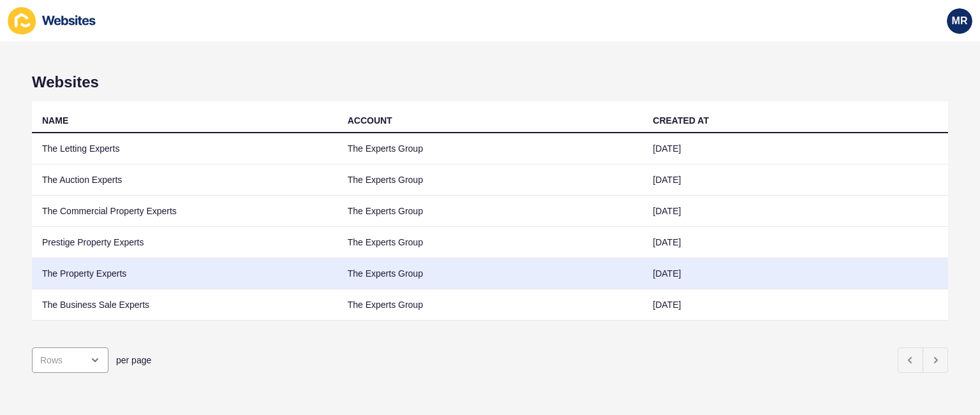 The height and width of the screenshot is (415, 980). What do you see at coordinates (370, 120) in the screenshot?
I see `div: ACCOUNT` at bounding box center [370, 120].